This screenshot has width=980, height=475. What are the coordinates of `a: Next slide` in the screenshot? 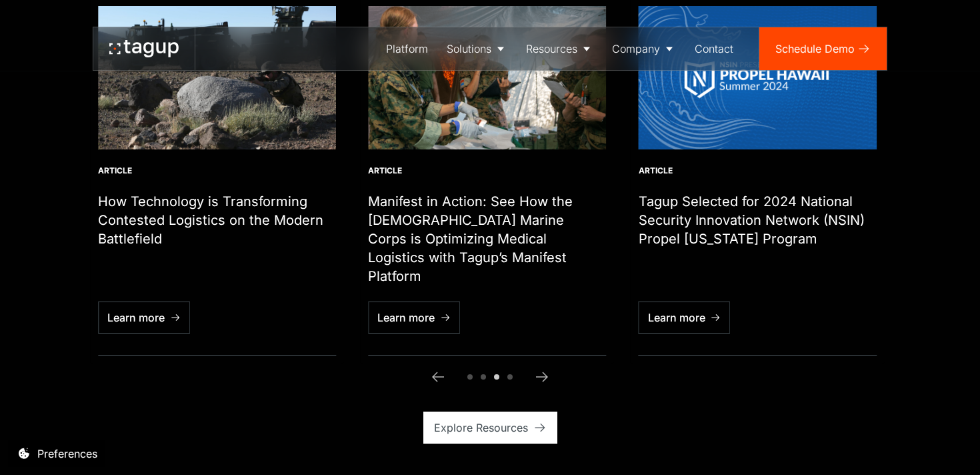 It's located at (542, 377).